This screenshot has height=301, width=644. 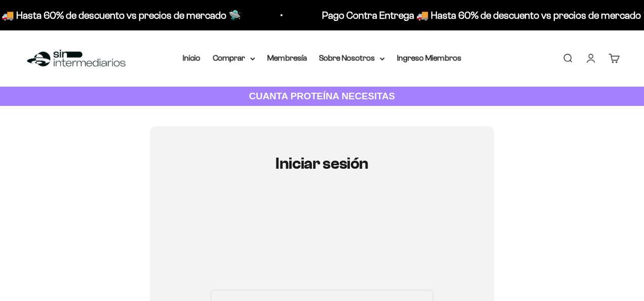 What do you see at coordinates (322, 95) in the screenshot?
I see `strong: CUANTA PROTEÍNA NECESITAS` at bounding box center [322, 95].